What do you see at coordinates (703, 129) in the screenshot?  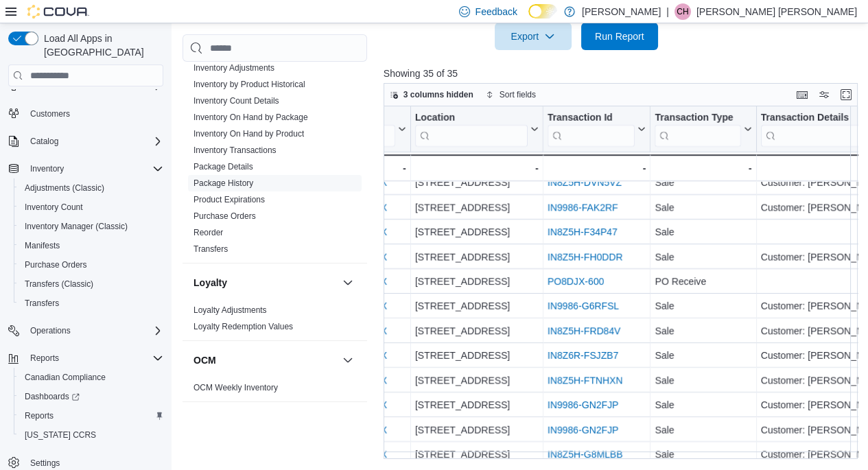 I see `button: Transaction Type` at bounding box center [703, 129].